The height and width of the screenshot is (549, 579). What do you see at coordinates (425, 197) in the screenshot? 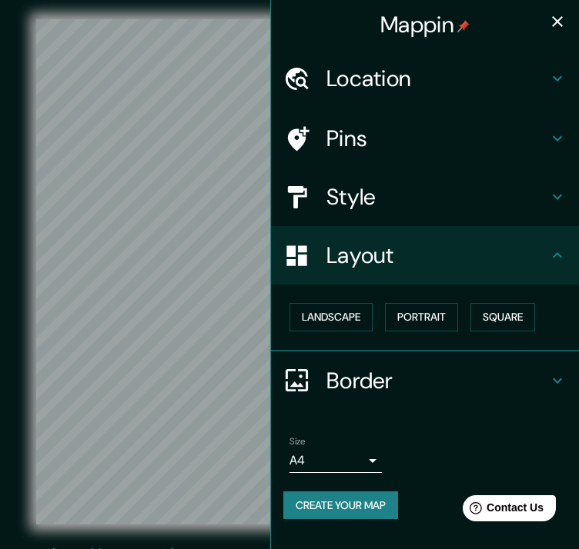
I see `div: Style` at bounding box center [425, 197].